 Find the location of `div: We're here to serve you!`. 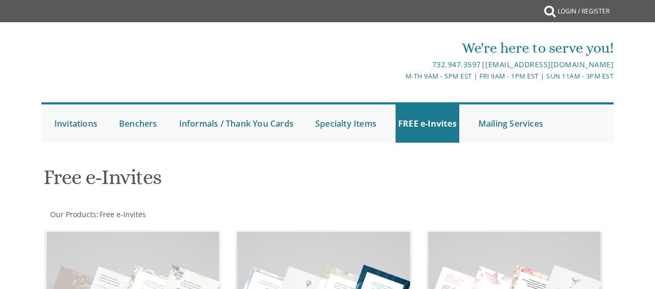

div: We're here to serve you! is located at coordinates (423, 48).